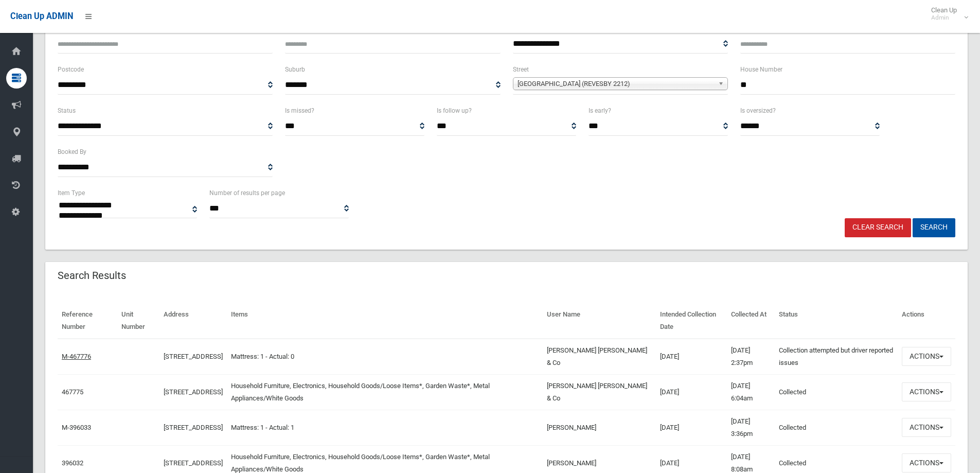 The width and height of the screenshot is (980, 473). I want to click on td: Mattress: 1 - Actual: 1, so click(385, 427).